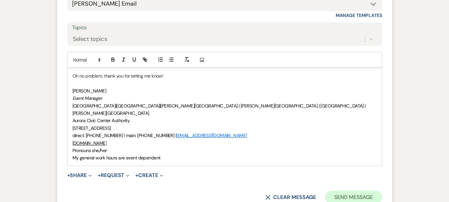 The image size is (449, 202). What do you see at coordinates (225, 28) in the screenshot?
I see `label: Topics` at bounding box center [225, 28].